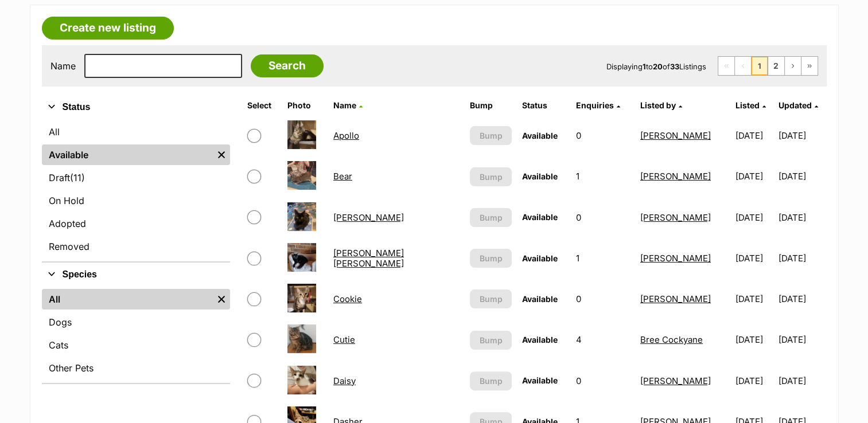 The height and width of the screenshot is (423, 868). What do you see at coordinates (78, 178) in the screenshot?
I see `span: (11)` at bounding box center [78, 178].